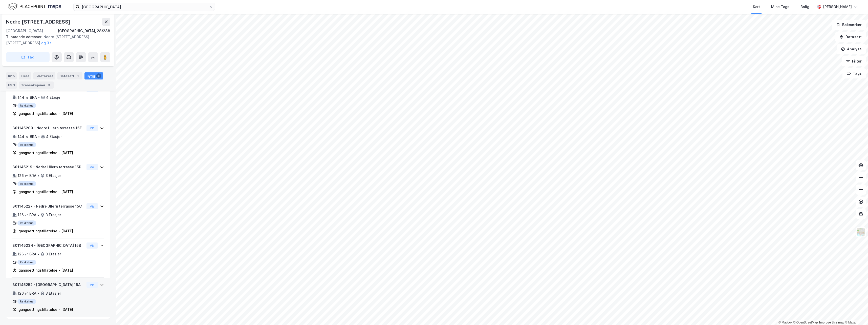 This screenshot has height=325, width=868. What do you see at coordinates (861, 232) in the screenshot?
I see `img: Z` at bounding box center [861, 232].